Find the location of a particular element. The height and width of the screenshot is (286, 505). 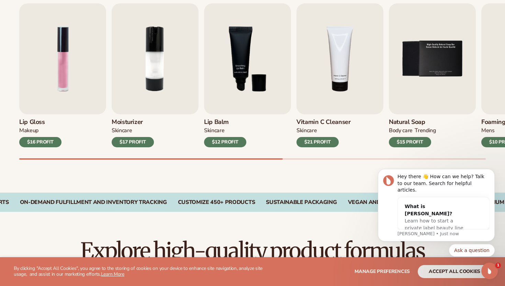

a: Learn More is located at coordinates (113, 274).